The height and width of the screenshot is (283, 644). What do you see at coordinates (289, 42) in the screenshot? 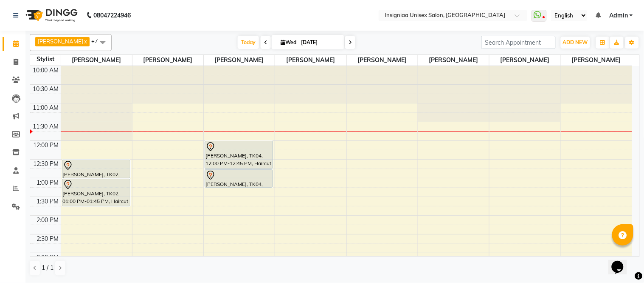
I see `span: Wed` at bounding box center [289, 42].